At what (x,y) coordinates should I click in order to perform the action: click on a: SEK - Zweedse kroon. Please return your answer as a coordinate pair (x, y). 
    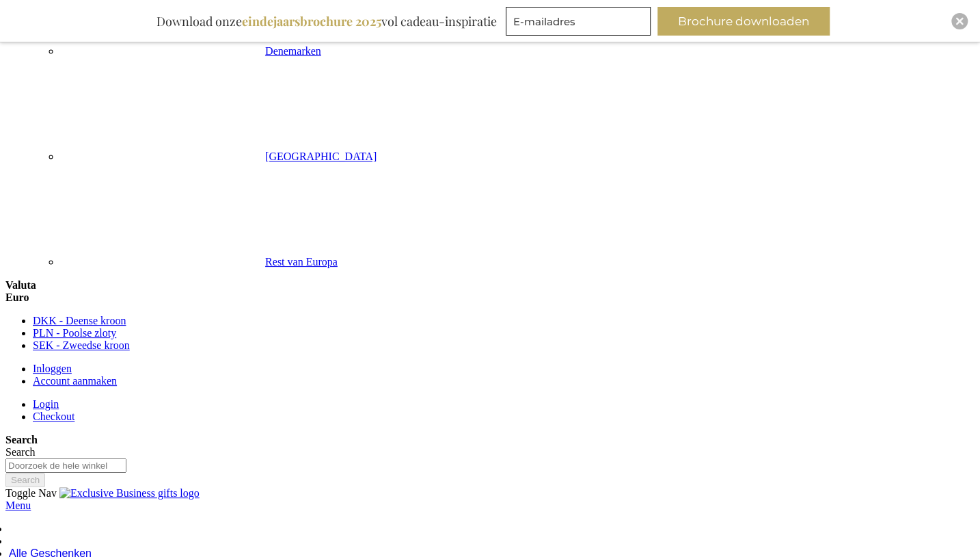
    Looking at the image, I should click on (82, 345).